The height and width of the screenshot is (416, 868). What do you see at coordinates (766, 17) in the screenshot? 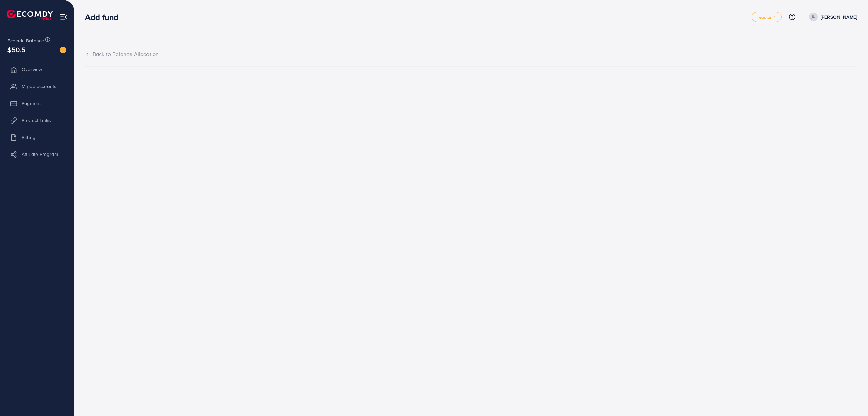
I see `span: regular_1` at bounding box center [766, 17].